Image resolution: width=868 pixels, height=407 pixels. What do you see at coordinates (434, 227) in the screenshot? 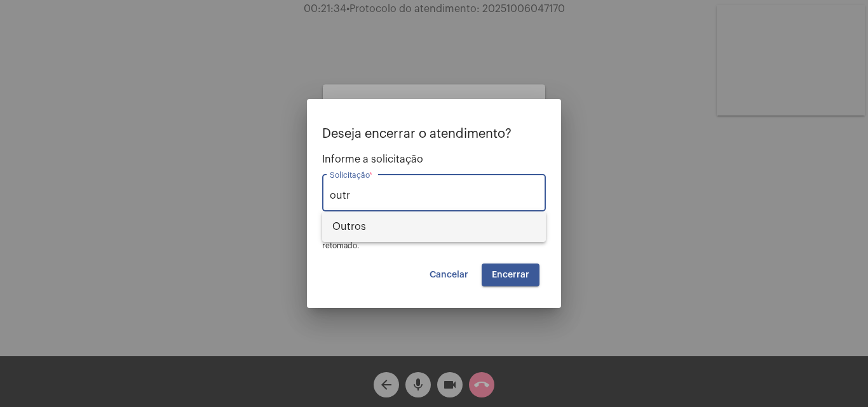
I see `span: Outros` at bounding box center [434, 227].